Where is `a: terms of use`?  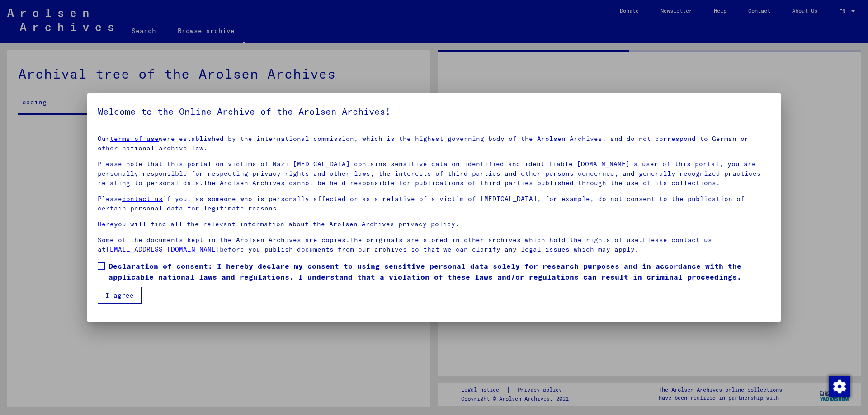
a: terms of use is located at coordinates (134, 139).